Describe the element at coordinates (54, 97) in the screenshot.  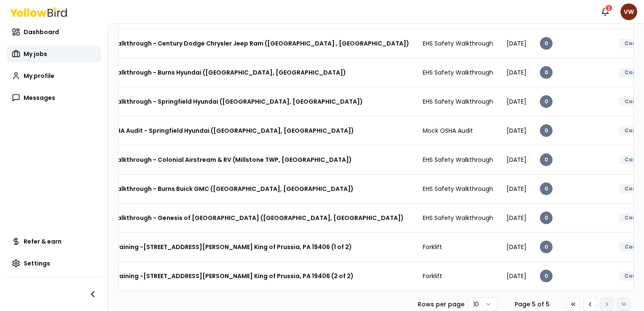
I see `a: Messages` at that location.